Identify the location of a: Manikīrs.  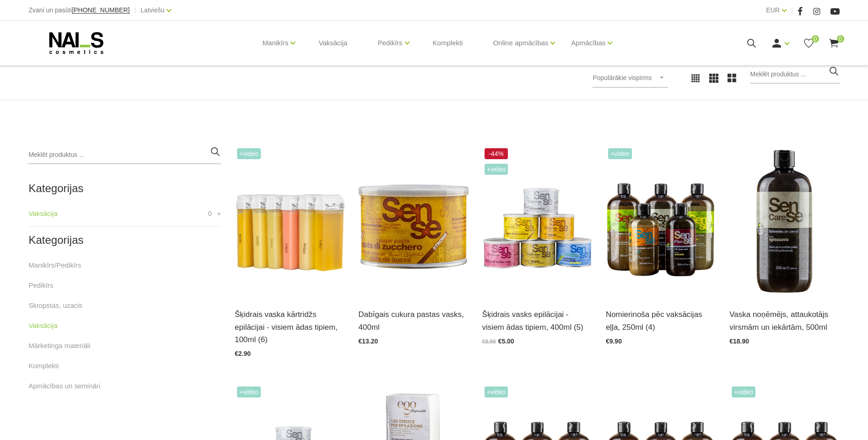
(275, 43).